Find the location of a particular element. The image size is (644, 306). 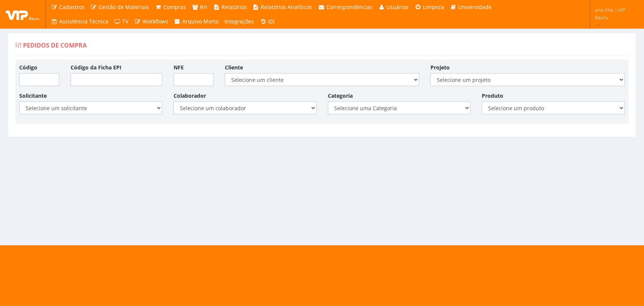

span: Cadastros is located at coordinates (72, 7).